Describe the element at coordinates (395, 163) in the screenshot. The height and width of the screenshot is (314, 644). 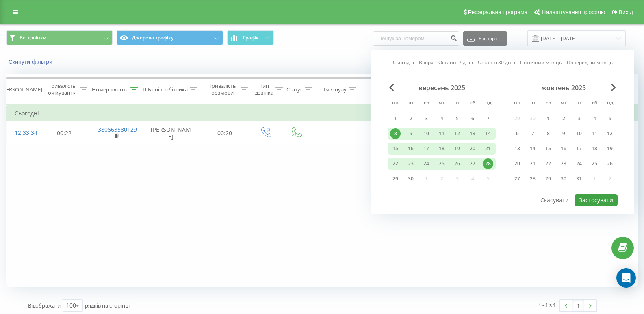
I see `div: пн 22 вер 2025 р.` at that location.